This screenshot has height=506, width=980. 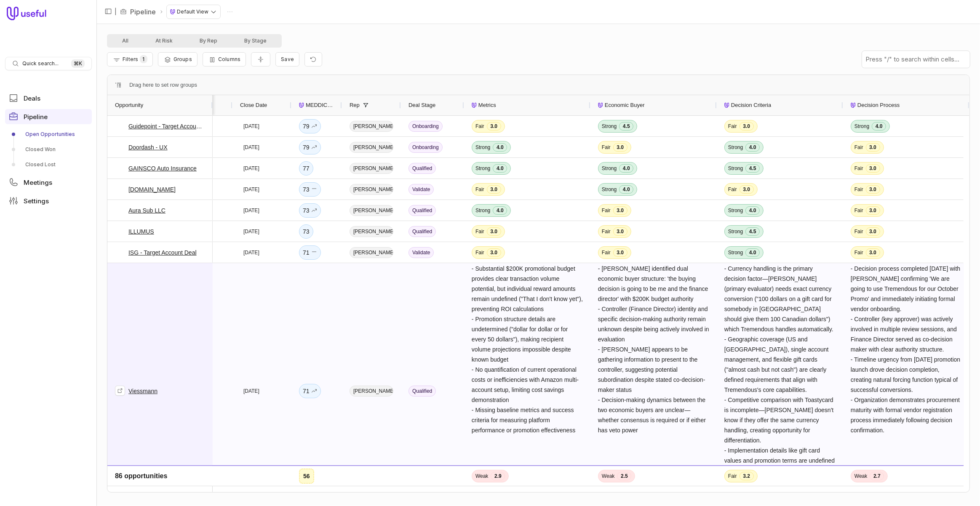 I want to click on div: MEDDICC Score, so click(x=317, y=105).